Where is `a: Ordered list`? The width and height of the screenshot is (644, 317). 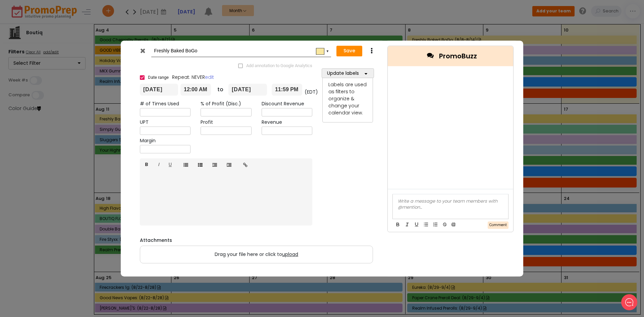
a: Ordered list is located at coordinates (200, 165).